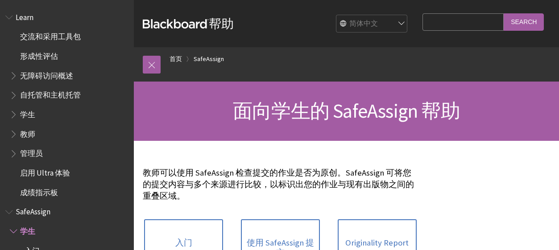 The height and width of the screenshot is (250, 559). I want to click on p: 教师可以使用 SafeAssign 检查提交的作业是否为原创。SafeAssign 可将您的提交内容与多个来源进行比较，以标识出您的作业与现有出版物之间的重叠区域。, so click(280, 185).